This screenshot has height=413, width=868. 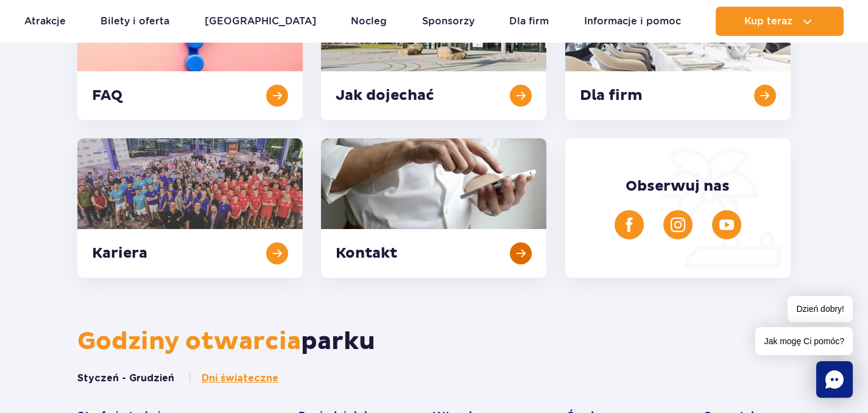 What do you see at coordinates (240, 379) in the screenshot?
I see `span: Dni świąteczne` at bounding box center [240, 379].